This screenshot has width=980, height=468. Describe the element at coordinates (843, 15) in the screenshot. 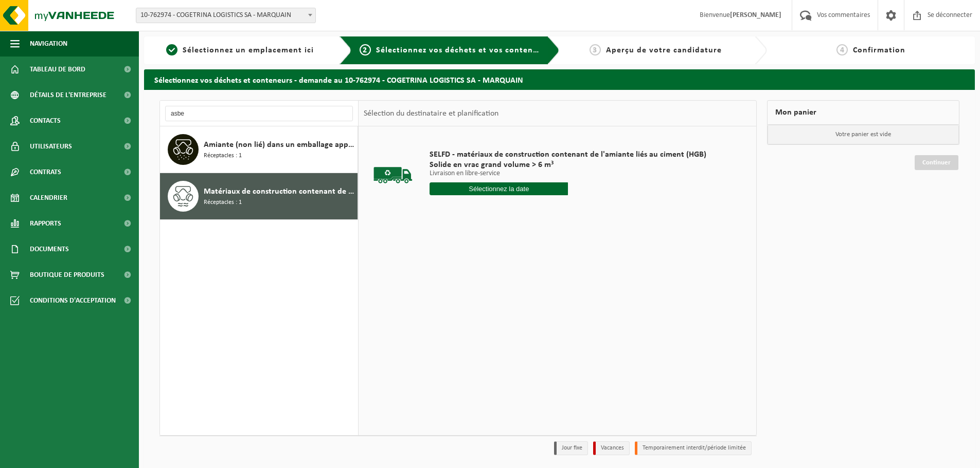

I see `font: Vos commentaires` at that location.